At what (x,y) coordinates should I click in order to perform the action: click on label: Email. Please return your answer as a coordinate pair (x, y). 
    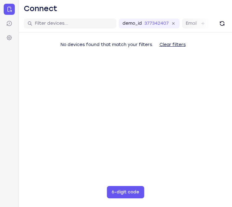
    Looking at the image, I should click on (192, 23).